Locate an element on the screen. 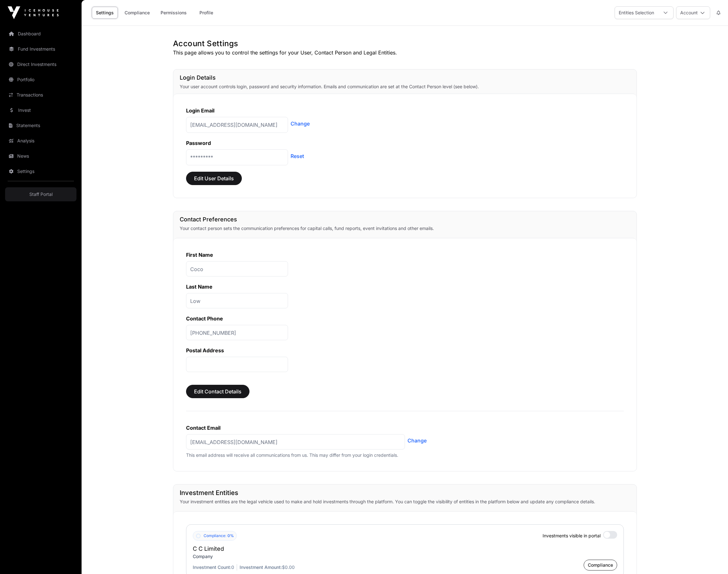 The image size is (728, 574). p: Your contact person sets the communication preferences for capital calls, fund reports, event inv... is located at coordinates (405, 229).